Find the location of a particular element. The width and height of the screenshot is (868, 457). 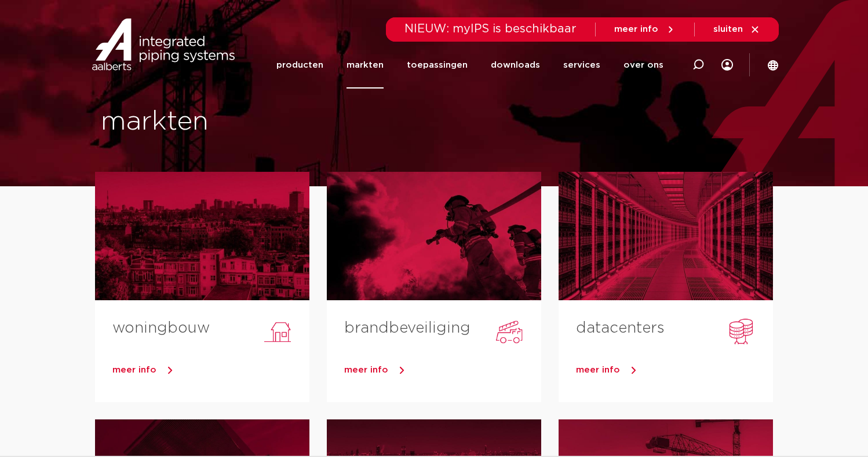

a: services is located at coordinates (582, 65).